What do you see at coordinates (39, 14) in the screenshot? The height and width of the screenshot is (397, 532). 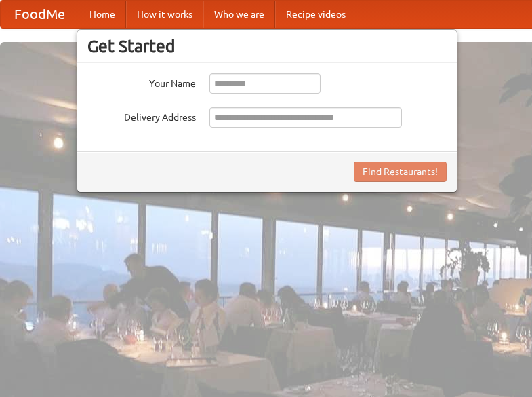 I see `a: FoodMe` at bounding box center [39, 14].